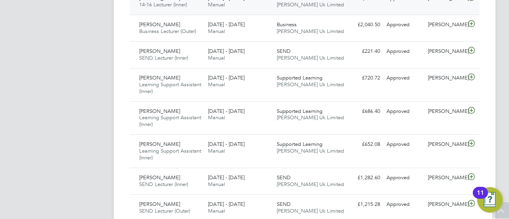 Image resolution: width=509 pixels, height=219 pixels. Describe the element at coordinates (167, 31) in the screenshot. I see `span: Business Lecturer (Outer)` at that location.